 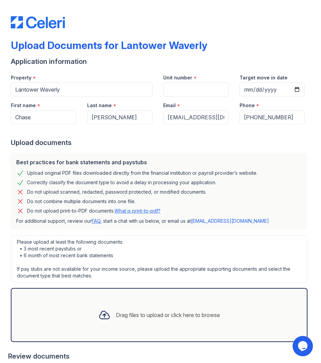 What do you see at coordinates (264, 78) in the screenshot?
I see `label: Target move in date` at bounding box center [264, 78].